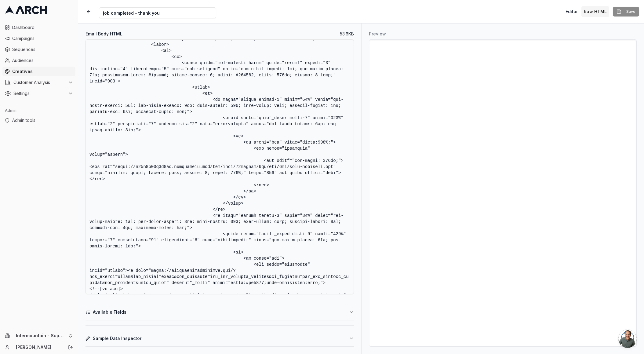 The width and height of the screenshot is (644, 354). What do you see at coordinates (39, 335) in the screenshot?
I see `button: Intermountain - Superior Water & Air` at bounding box center [39, 335].